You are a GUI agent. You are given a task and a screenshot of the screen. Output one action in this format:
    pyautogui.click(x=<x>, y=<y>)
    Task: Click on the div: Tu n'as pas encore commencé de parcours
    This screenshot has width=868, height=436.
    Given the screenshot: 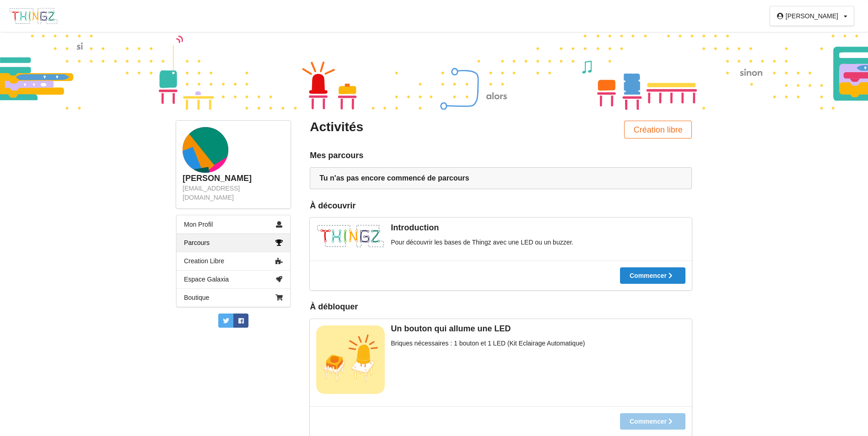 What is the action you would take?
    pyautogui.click(x=501, y=178)
    